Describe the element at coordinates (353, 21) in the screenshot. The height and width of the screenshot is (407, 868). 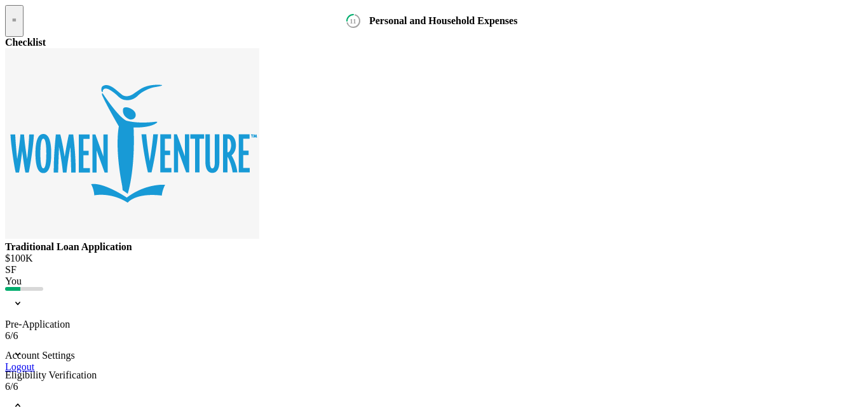
I see `tspan: 11` at that location.